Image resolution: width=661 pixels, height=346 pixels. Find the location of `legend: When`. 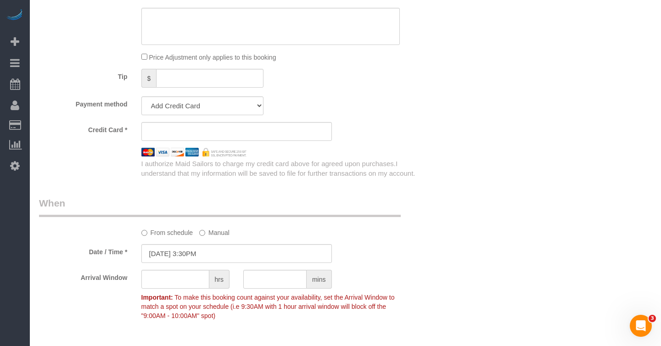

legend: When is located at coordinates (220, 206).